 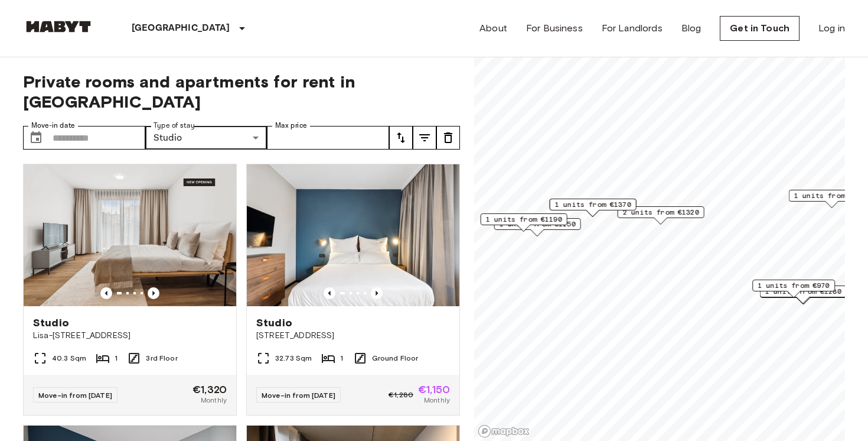 I want to click on label: Move-in date, so click(x=53, y=125).